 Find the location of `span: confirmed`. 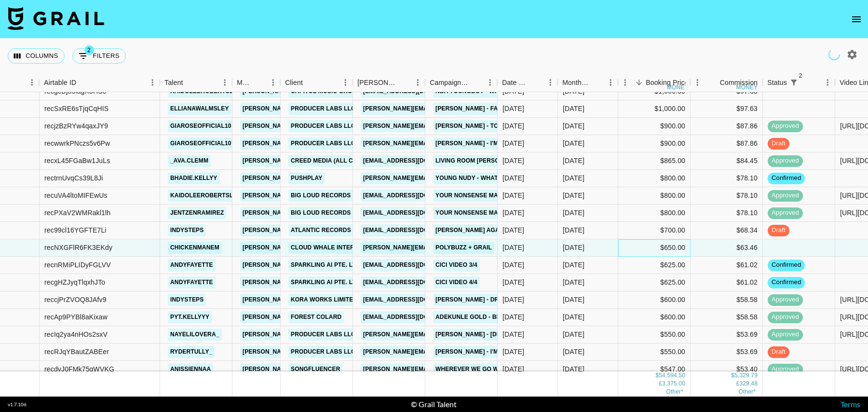

span: confirmed is located at coordinates (786, 265).